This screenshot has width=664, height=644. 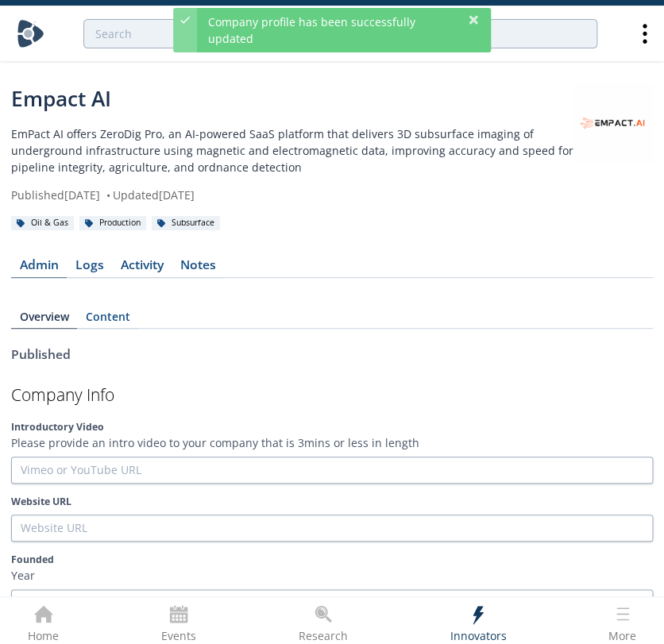 What do you see at coordinates (198, 269) in the screenshot?
I see `a: Notes` at bounding box center [198, 269].